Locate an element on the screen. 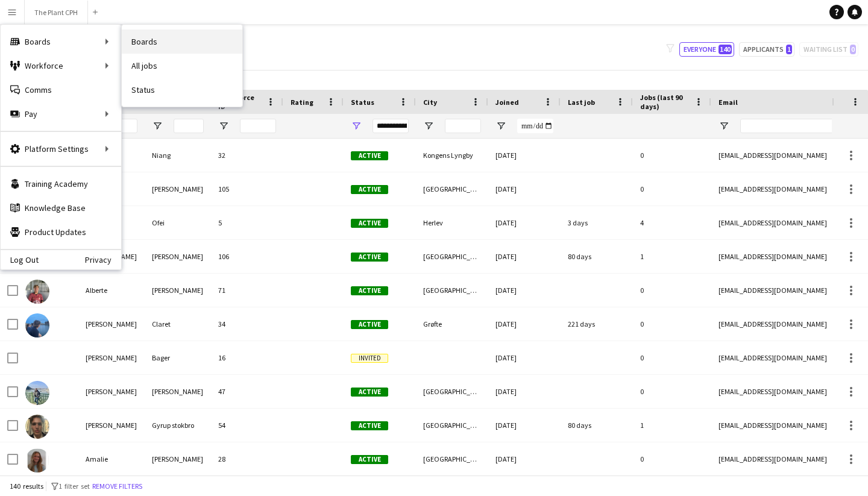 The image size is (868, 496). button: Everyone140 is located at coordinates (706, 49).